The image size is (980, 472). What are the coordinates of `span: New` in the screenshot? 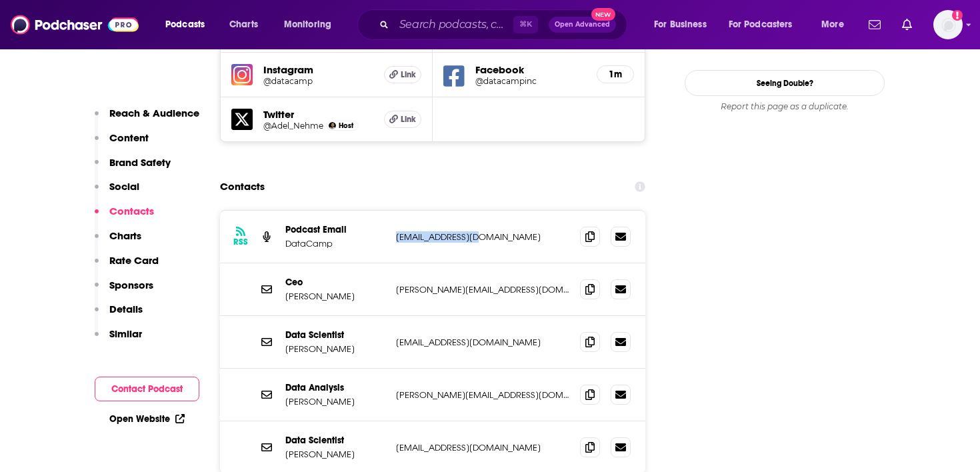 It's located at (604, 14).